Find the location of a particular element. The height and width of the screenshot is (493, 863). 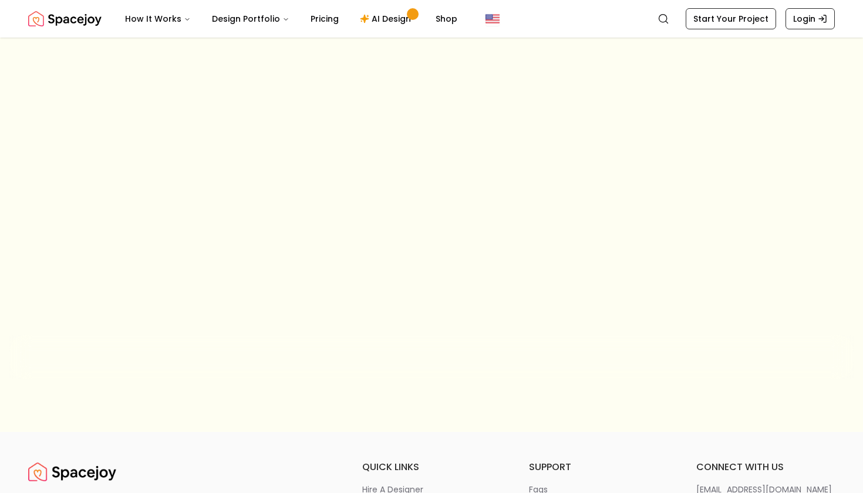

img: United States is located at coordinates (492, 19).